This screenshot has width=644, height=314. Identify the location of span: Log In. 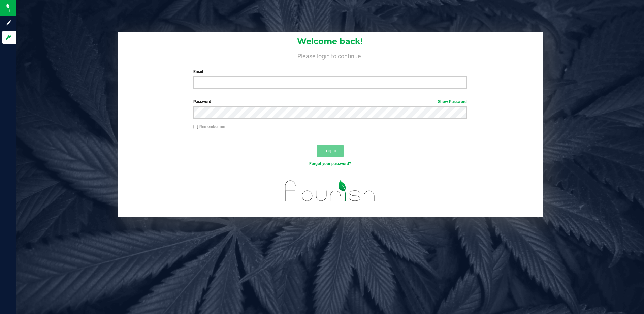
(330, 150).